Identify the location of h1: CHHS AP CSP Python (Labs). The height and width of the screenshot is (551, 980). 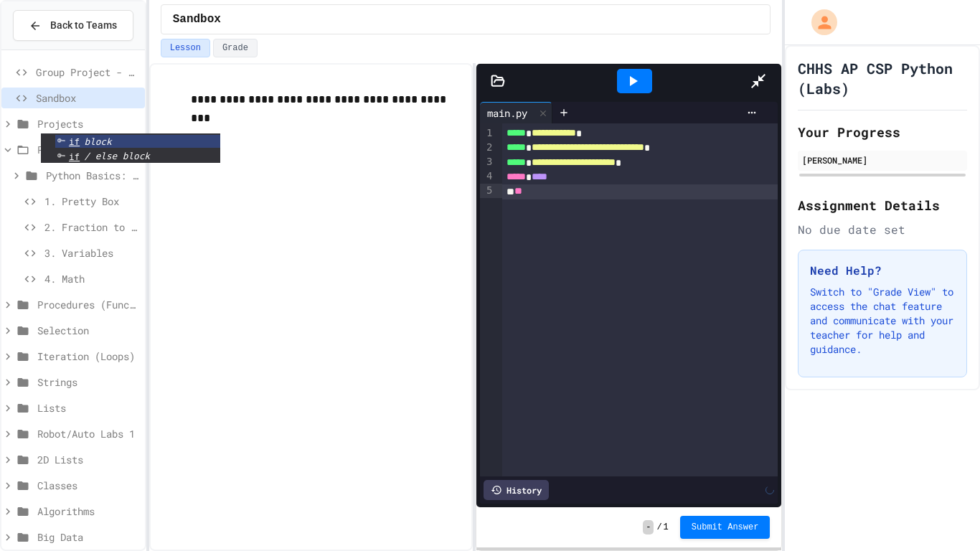
(882, 78).